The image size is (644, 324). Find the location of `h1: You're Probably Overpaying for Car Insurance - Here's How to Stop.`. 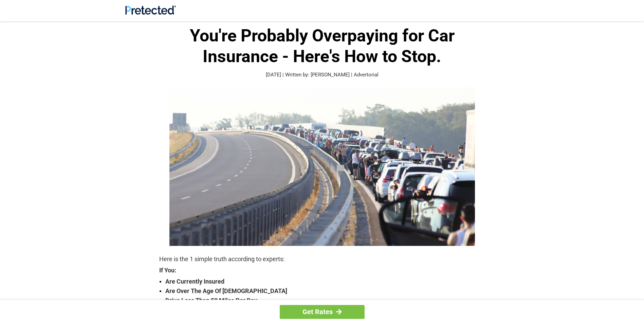

h1: You're Probably Overpaying for Car Insurance - Here's How to Stop. is located at coordinates (322, 46).